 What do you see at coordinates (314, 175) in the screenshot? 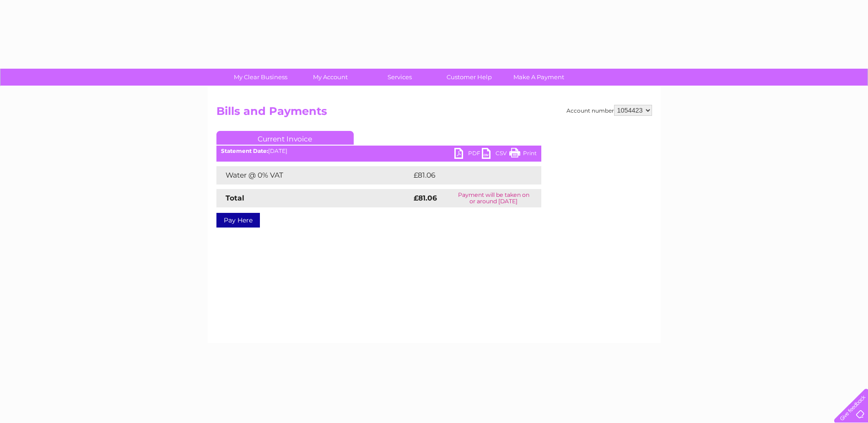
I see `td: Water @ 0% VAT` at bounding box center [314, 175].